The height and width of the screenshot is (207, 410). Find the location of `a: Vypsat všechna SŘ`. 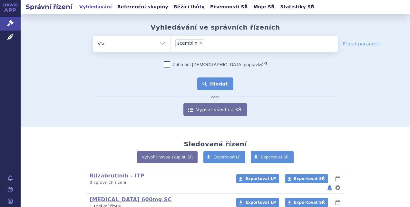

a: Vypsat všechna SŘ is located at coordinates (215, 110).